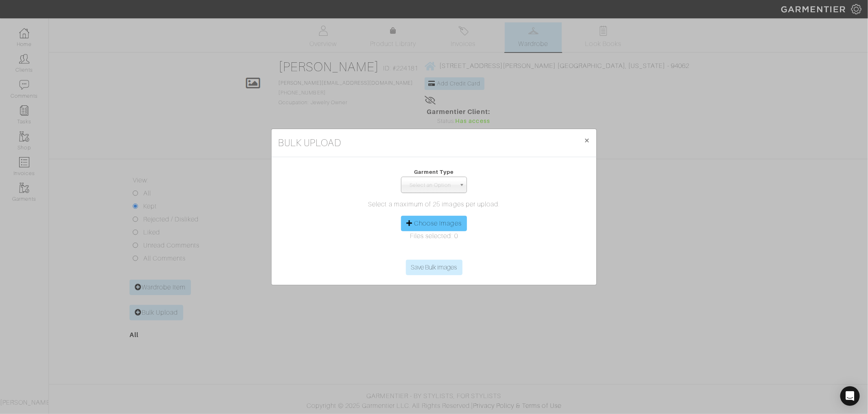 Image resolution: width=868 pixels, height=414 pixels. What do you see at coordinates (434, 267) in the screenshot?
I see `input: Save Bulk images` at bounding box center [434, 267].